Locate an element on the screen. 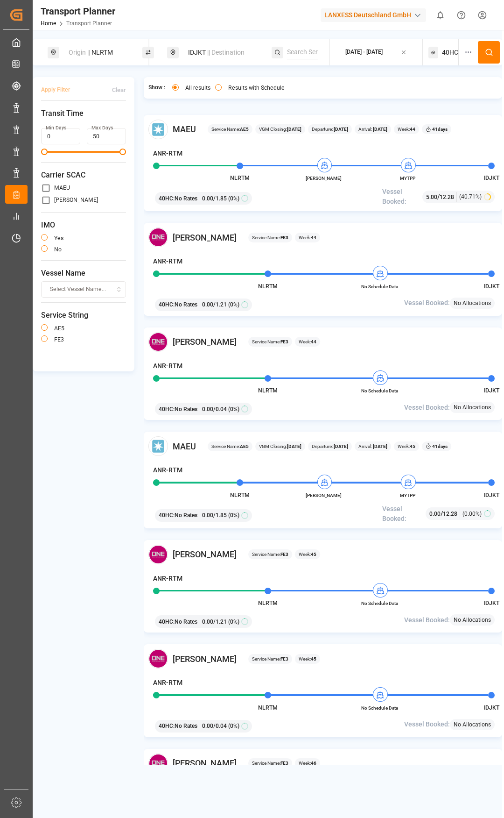 This screenshot has width=504, height=818. span: 0.00 / 0.04 is located at coordinates (215, 409).